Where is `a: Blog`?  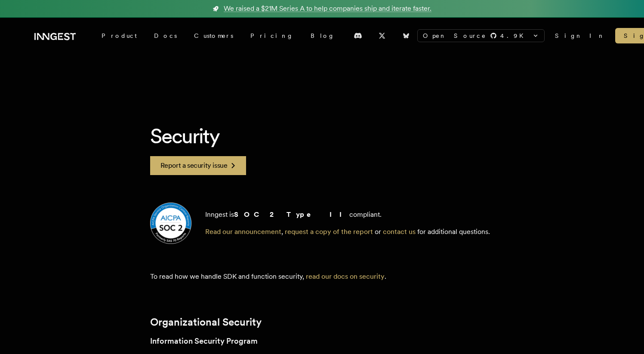
a: Blog is located at coordinates (322, 36).